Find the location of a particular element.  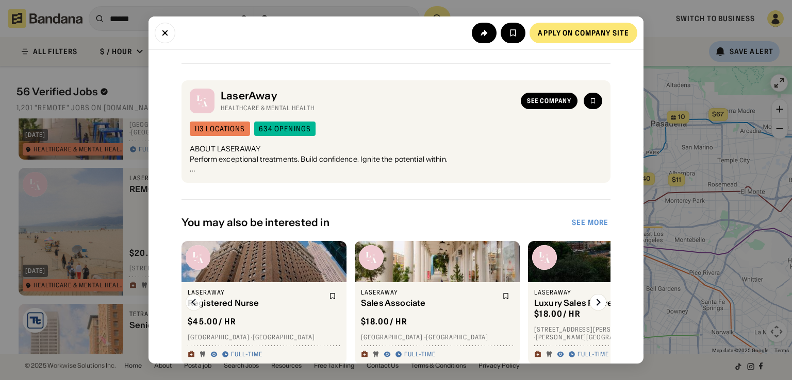

div: 113 locations is located at coordinates (220, 129).